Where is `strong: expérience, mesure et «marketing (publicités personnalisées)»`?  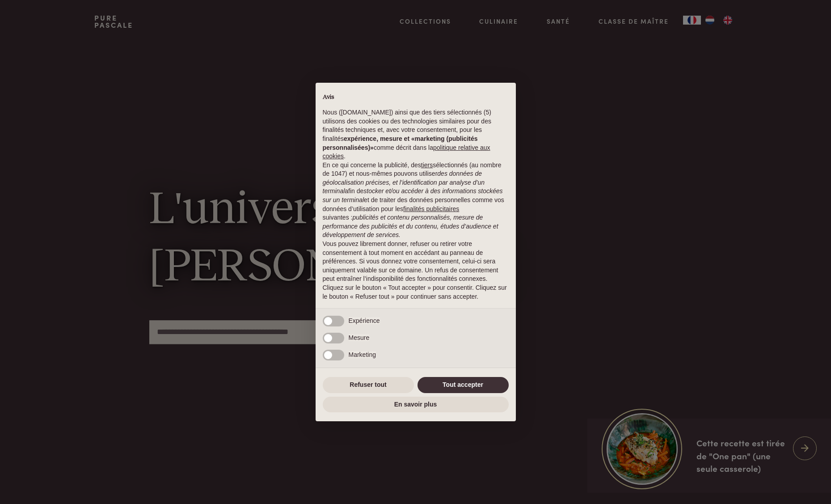
strong: expérience, mesure et «marketing (publicités personnalisées)» is located at coordinates (400, 143).